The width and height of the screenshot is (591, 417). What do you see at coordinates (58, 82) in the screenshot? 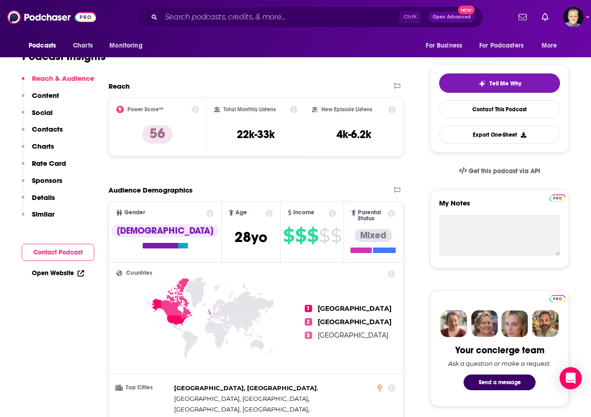
I see `button: Reach & Audience` at bounding box center [58, 82].